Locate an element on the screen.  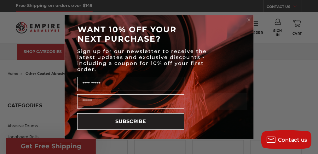
span: Sign up for our newsletter to receive the latest updates and exclusive discounts - including a co... is located at coordinates (142, 60).